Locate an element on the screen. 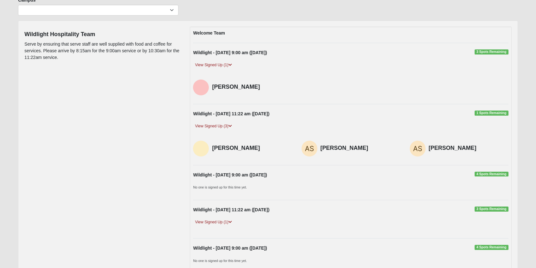 Image resolution: width=536 pixels, height=268 pixels. img: Ann Abell is located at coordinates (201, 87).